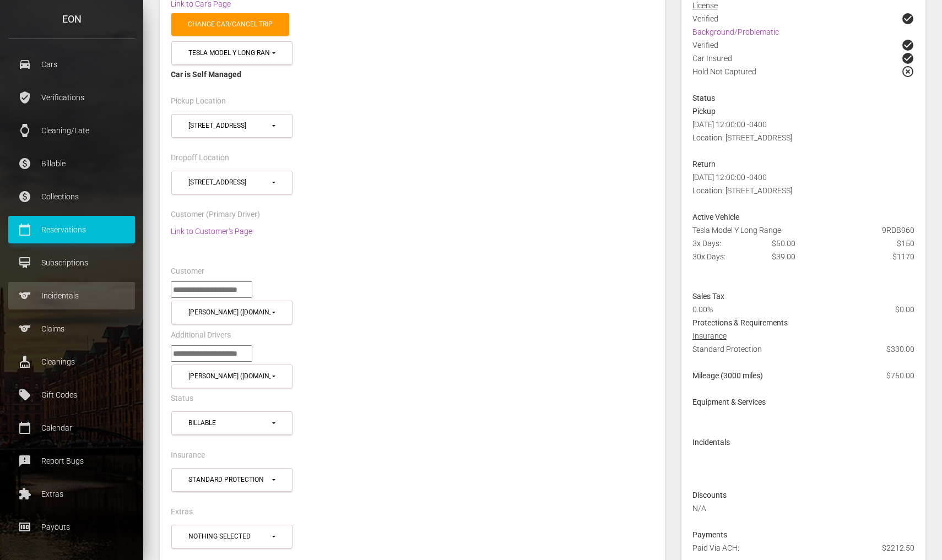  What do you see at coordinates (900, 375) in the screenshot?
I see `span: $750.00` at bounding box center [900, 375].